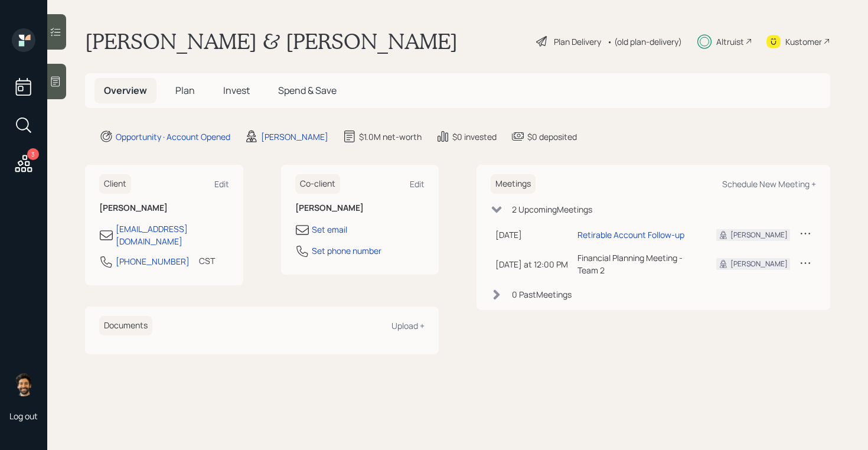 The width and height of the screenshot is (868, 450). Describe the element at coordinates (173, 136) in the screenshot. I see `div: Opportunity · Account Opened` at that location.